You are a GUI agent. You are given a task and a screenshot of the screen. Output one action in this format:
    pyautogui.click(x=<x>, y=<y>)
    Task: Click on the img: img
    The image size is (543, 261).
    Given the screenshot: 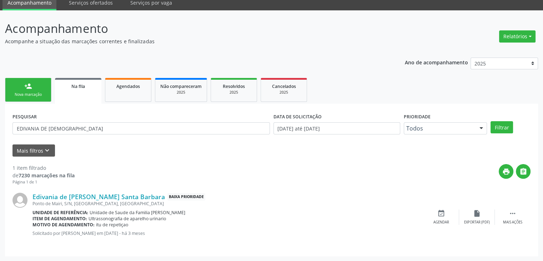 What is the action you would take?
    pyautogui.click(x=20, y=200)
    